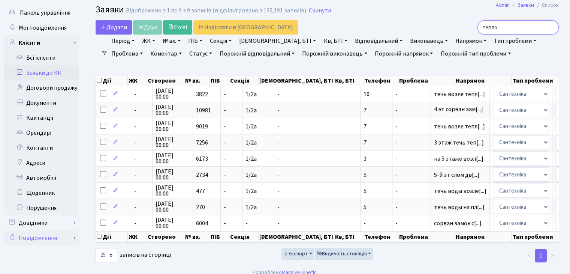  I want to click on span: Експорт, so click(295, 253).